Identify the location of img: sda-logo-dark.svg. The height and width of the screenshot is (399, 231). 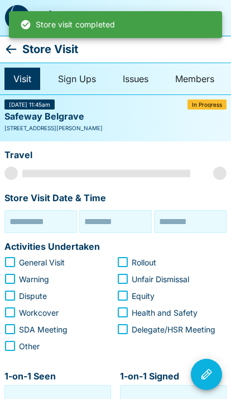
(17, 18).